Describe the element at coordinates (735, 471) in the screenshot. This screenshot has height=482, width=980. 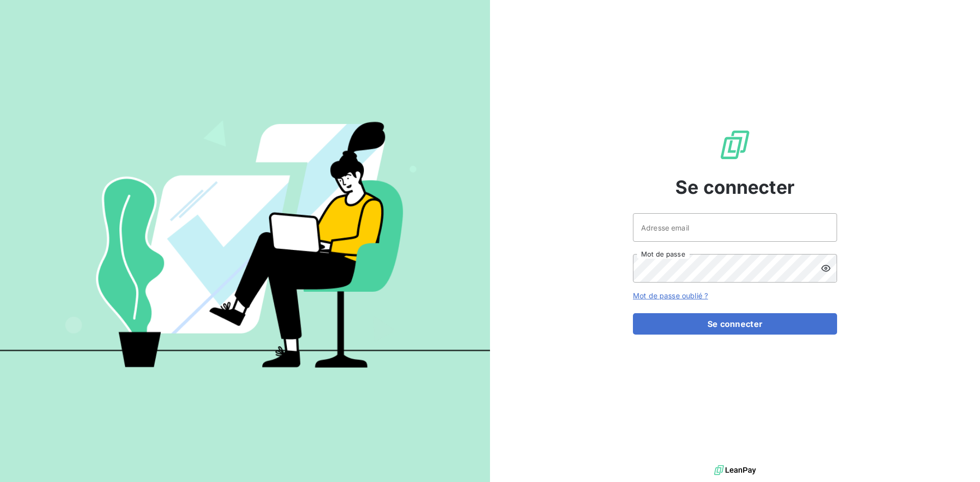
I see `img: logo` at that location.